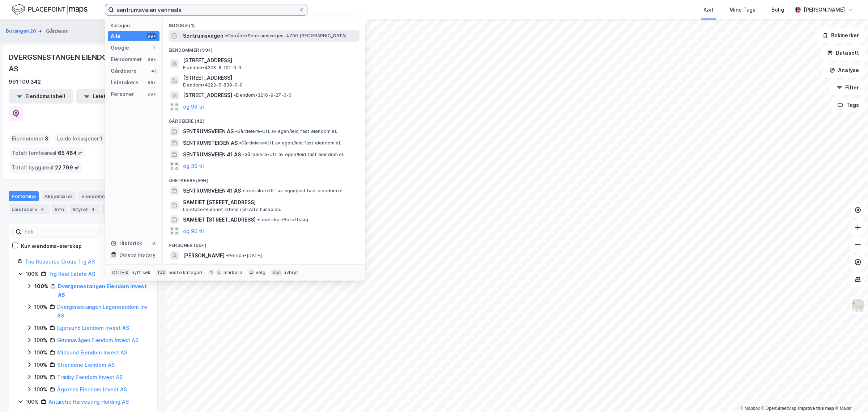  What do you see at coordinates (42, 209) in the screenshot?
I see `div: 4` at bounding box center [42, 209].